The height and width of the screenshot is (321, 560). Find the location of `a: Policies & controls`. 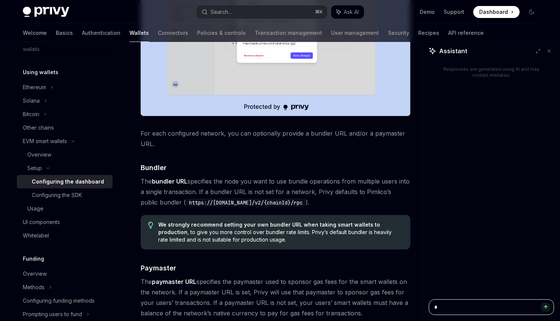

a: Policies & controls is located at coordinates (221, 33).